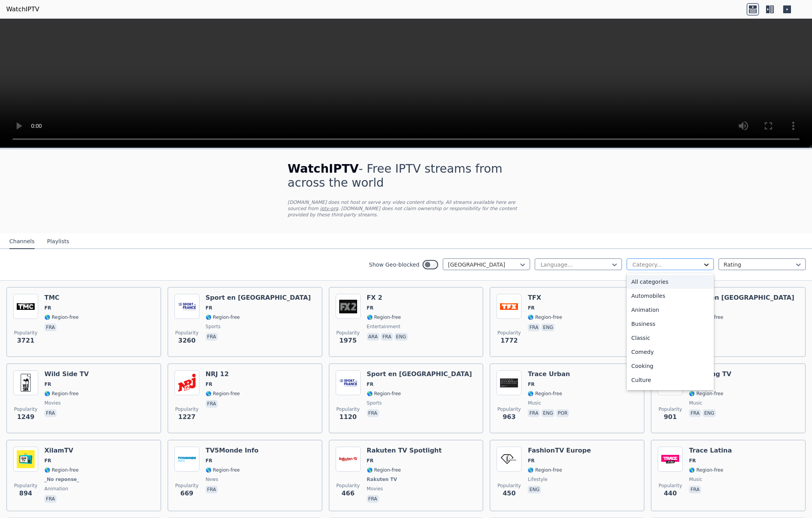 This screenshot has width=812, height=518. What do you see at coordinates (670, 366) in the screenshot?
I see `div: Cooking` at bounding box center [670, 366].